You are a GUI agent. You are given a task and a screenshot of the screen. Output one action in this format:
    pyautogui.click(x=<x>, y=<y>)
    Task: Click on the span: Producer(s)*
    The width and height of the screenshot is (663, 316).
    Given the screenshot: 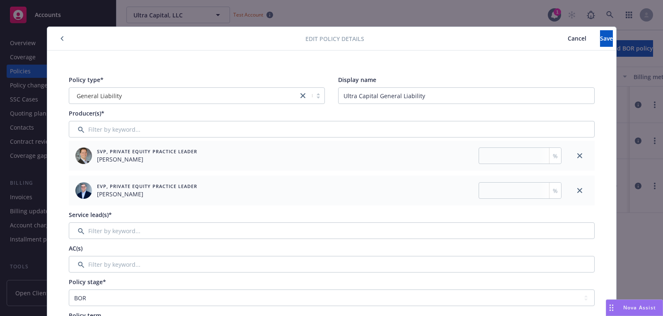 What is the action you would take?
    pyautogui.click(x=87, y=113)
    